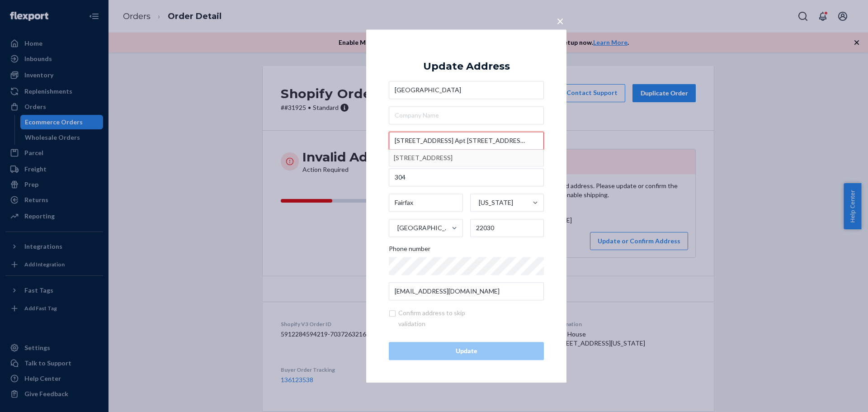 This screenshot has height=412, width=868. I want to click on div: Update, so click(466, 351).